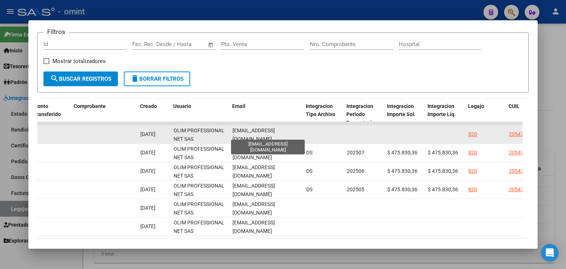 This screenshot has height=269, width=566. What do you see at coordinates (157, 79) in the screenshot?
I see `button: Borrar Filtros` at bounding box center [157, 79].